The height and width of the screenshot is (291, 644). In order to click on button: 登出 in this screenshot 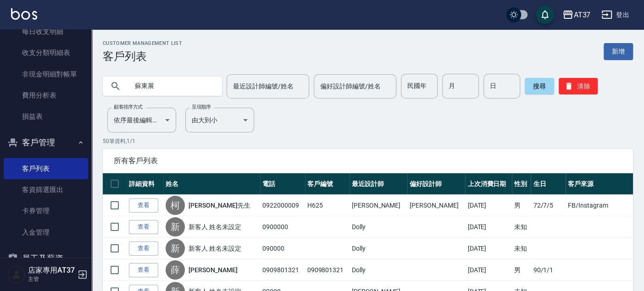, I will do `click(615, 15)`.